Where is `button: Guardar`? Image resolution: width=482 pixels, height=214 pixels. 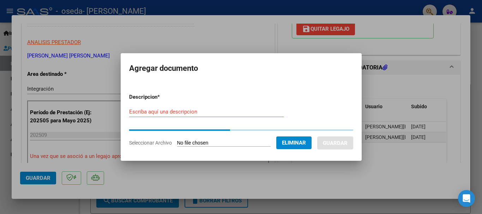
button: Guardar is located at coordinates (335, 143).